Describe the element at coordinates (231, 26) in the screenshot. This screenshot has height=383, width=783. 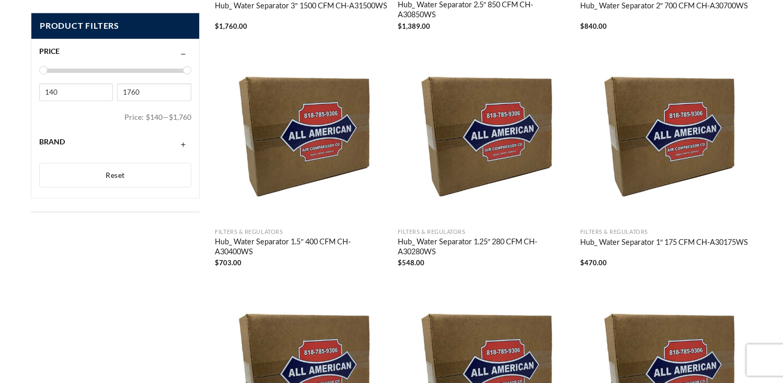
I see `bdi: 1,760.00` at that location.